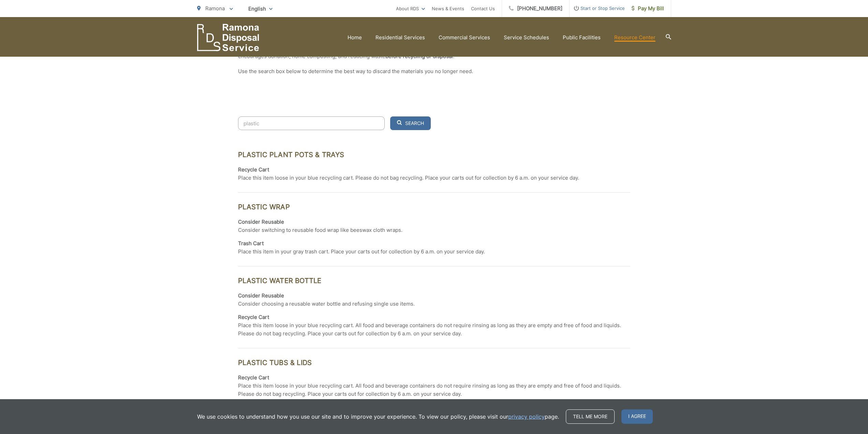 Image resolution: width=868 pixels, height=434 pixels. I want to click on a: privacy policy, so click(526, 416).